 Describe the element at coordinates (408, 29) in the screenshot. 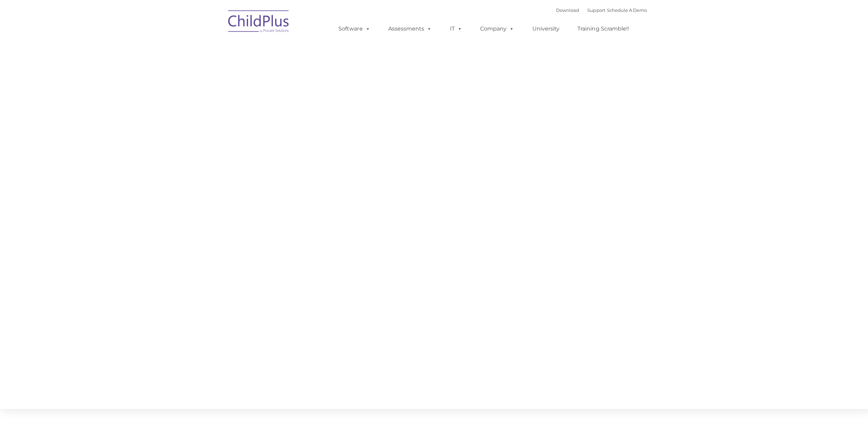

I see `a: Assessments` at that location.